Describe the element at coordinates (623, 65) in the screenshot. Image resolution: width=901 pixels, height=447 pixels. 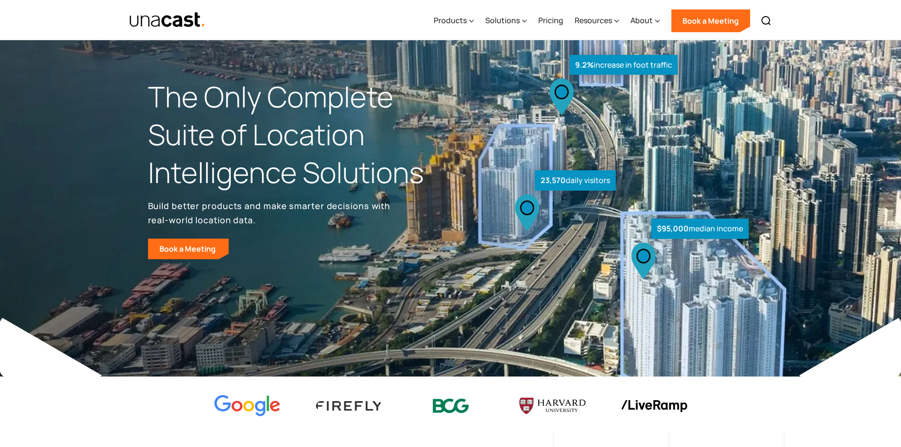
I see `div: increase in foot traffic` at that location.